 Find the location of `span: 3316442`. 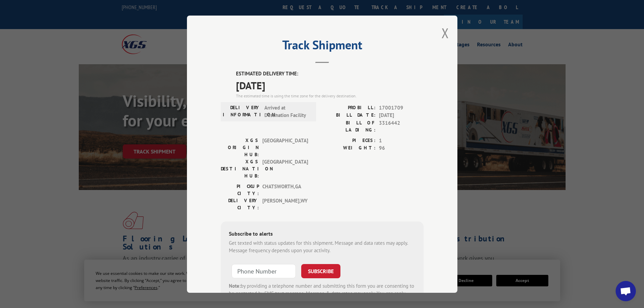

span: 3316442 is located at coordinates (401, 126).